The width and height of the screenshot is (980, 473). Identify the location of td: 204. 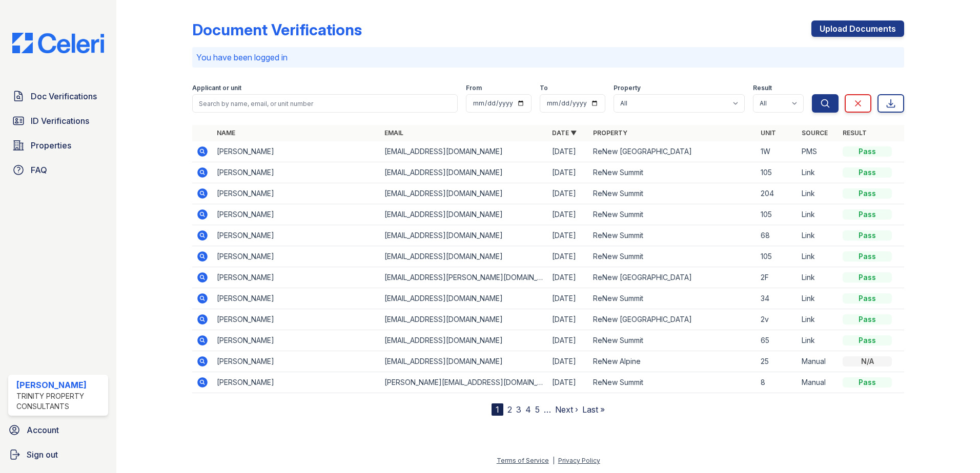
(777, 194).